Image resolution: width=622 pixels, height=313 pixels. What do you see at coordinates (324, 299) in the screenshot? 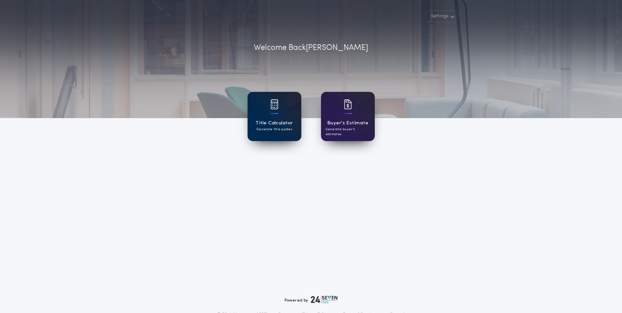
I see `img: logo` at bounding box center [324, 299].